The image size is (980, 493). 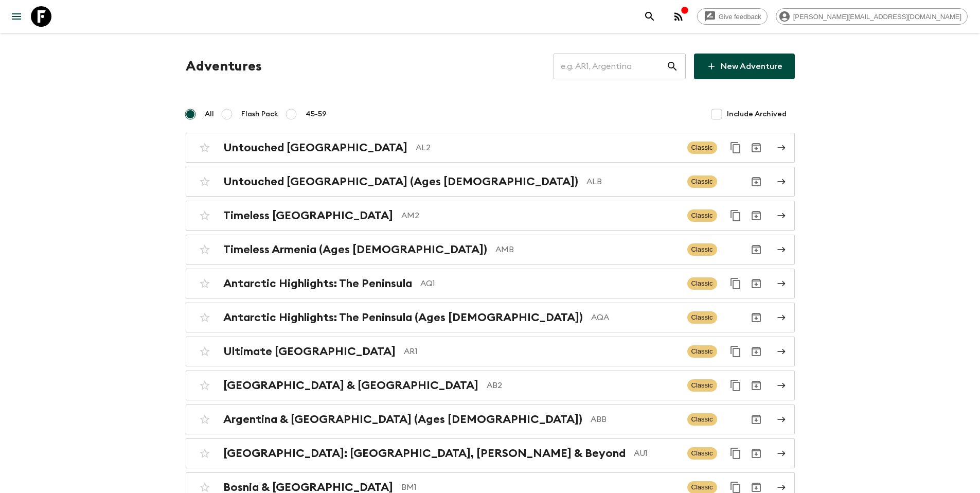 What do you see at coordinates (635, 318) in the screenshot?
I see `p: AQA` at bounding box center [635, 318].